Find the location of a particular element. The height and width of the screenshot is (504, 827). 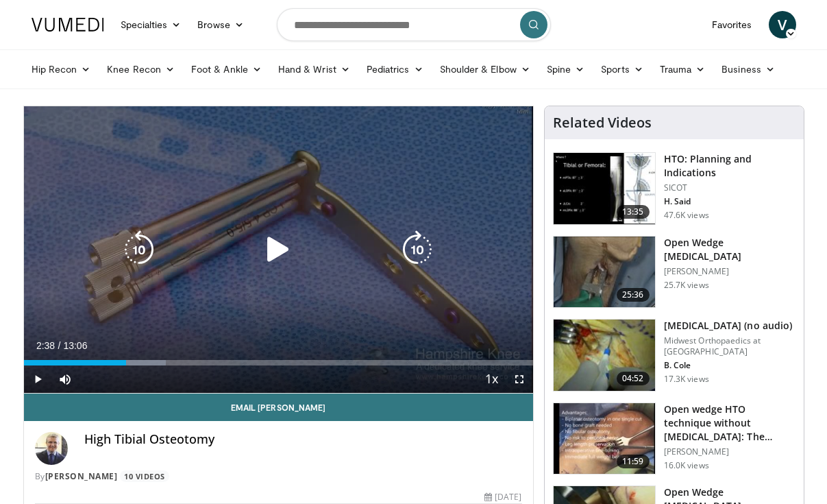

a: V is located at coordinates (783, 25).